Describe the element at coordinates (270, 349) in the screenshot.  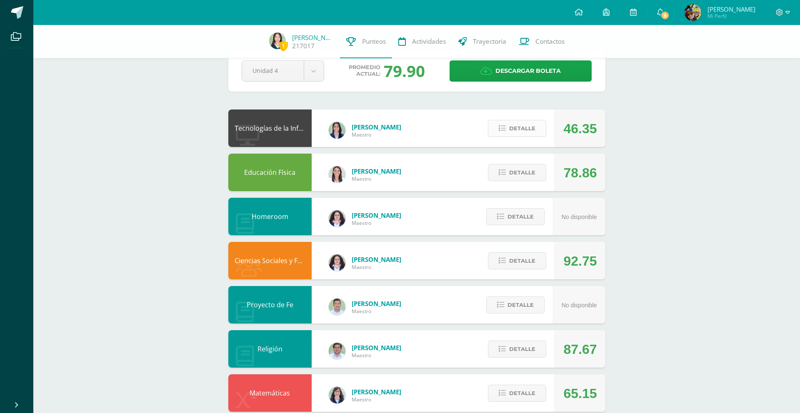
I see `div: Religión` at that location.